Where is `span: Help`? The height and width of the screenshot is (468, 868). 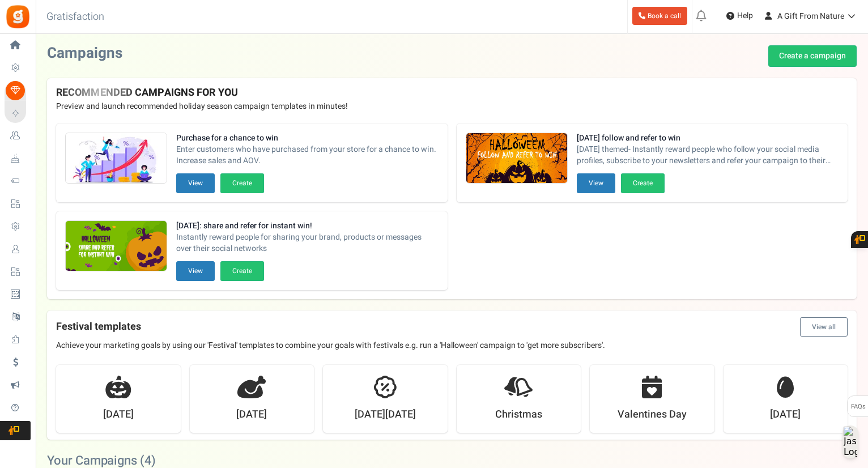
span: Help is located at coordinates (743, 16).